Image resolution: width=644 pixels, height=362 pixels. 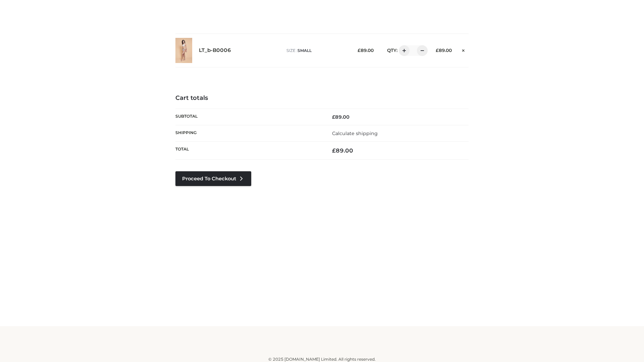 What do you see at coordinates (248, 150) in the screenshot?
I see `th: Total` at bounding box center [248, 150].